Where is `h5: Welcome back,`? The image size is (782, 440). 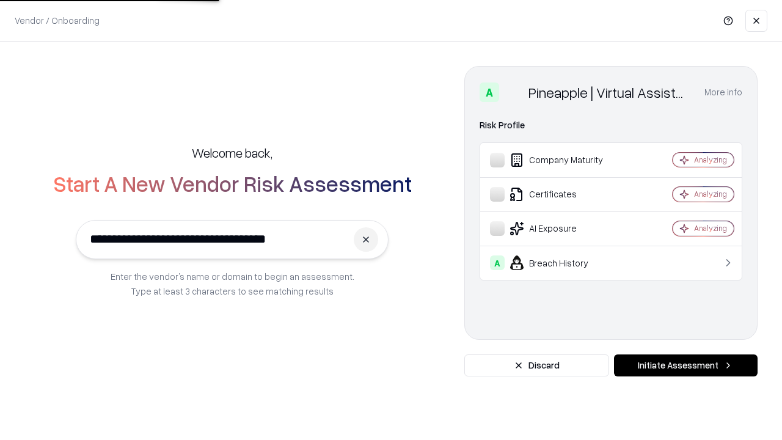
h5: Welcome back, is located at coordinates (232, 153).